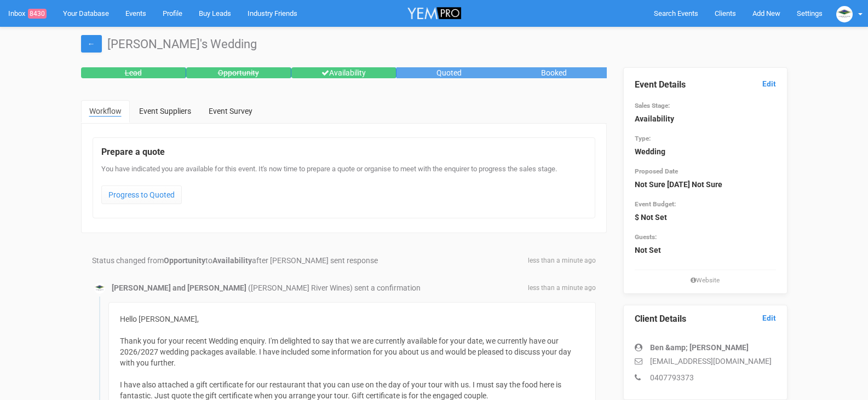 This screenshot has height=400, width=868. Describe the element at coordinates (554, 73) in the screenshot. I see `div: Booked` at that location.